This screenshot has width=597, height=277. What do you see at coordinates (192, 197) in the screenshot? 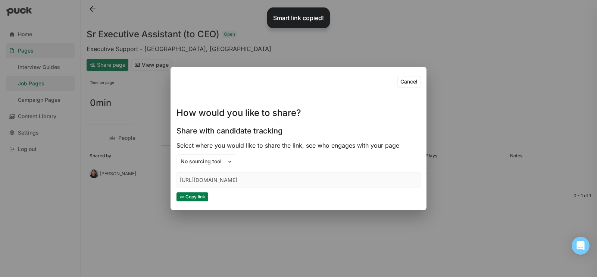
I see `button: Copy link` at bounding box center [192, 197].